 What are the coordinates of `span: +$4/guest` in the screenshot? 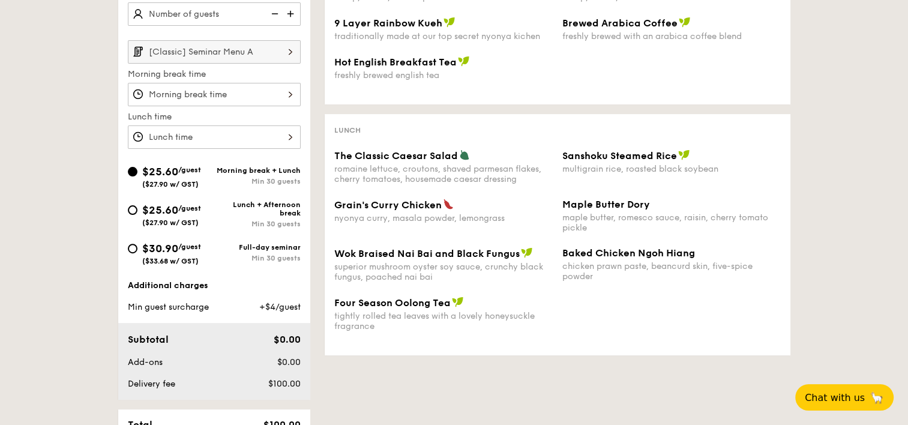 It's located at (279, 307).